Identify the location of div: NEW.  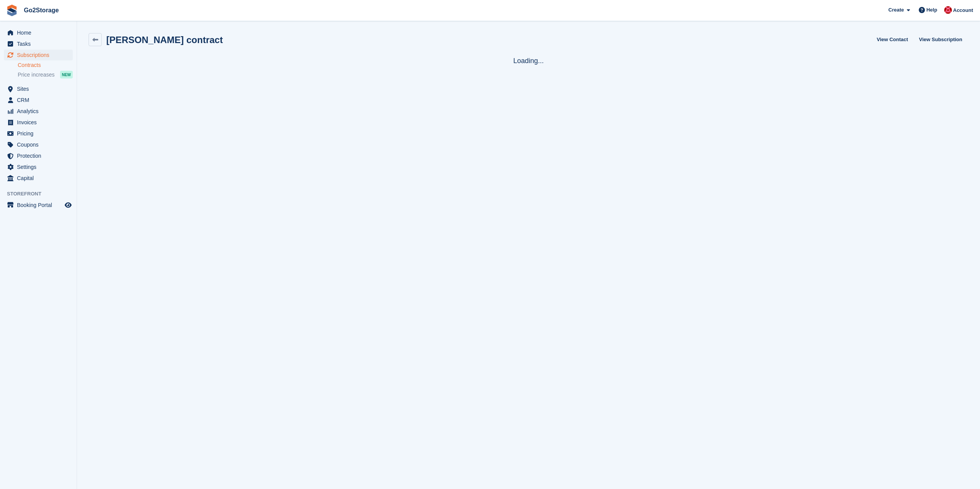
(66, 75).